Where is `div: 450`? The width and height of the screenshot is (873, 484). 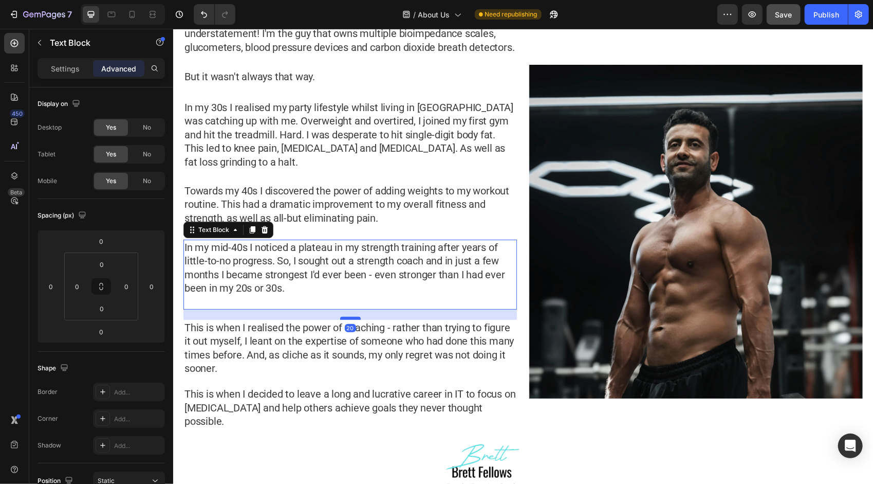
div: 450 is located at coordinates (17, 114).